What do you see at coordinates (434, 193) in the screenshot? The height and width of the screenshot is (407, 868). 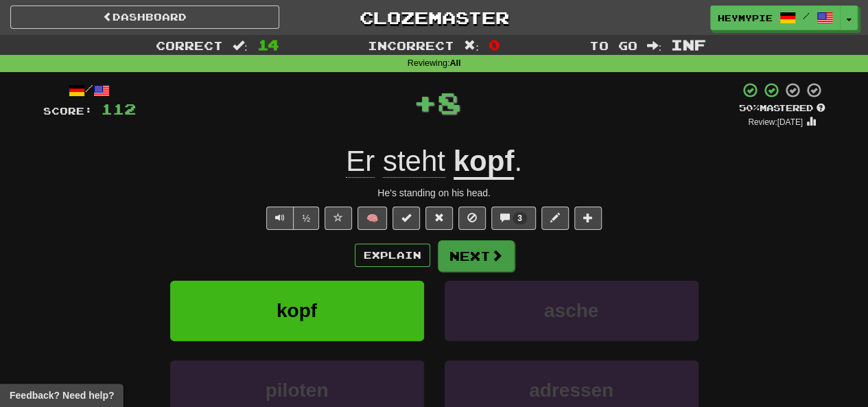 I see `div: He's standing on his head.` at bounding box center [434, 193].